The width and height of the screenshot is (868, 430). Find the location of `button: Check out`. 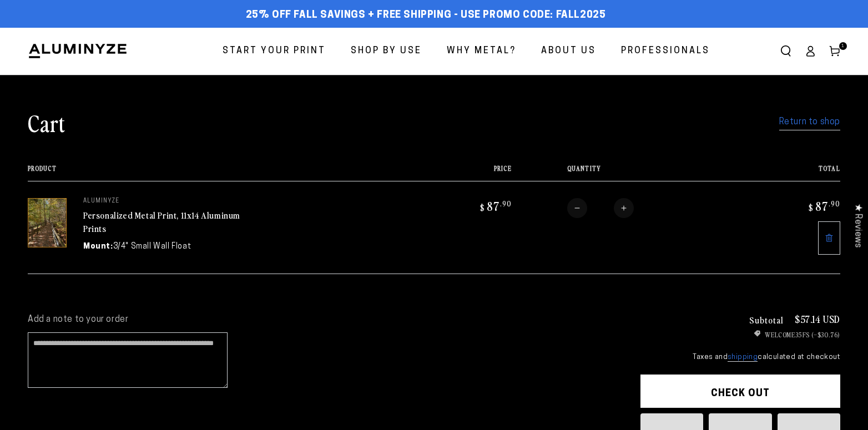

button: Check out is located at coordinates (740, 391).